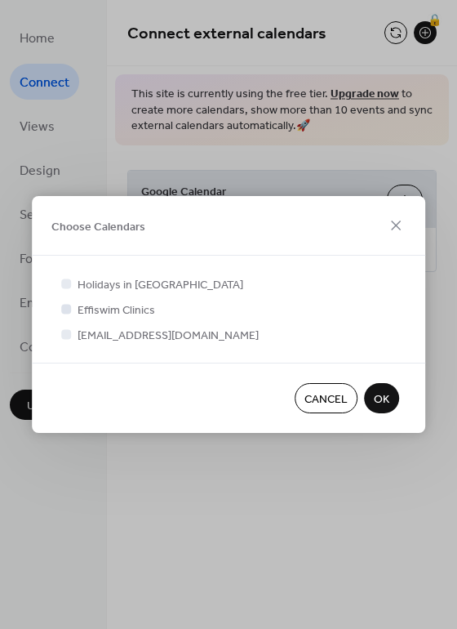 The width and height of the screenshot is (457, 629). Describe the element at coordinates (381, 398) in the screenshot. I see `button: OK` at that location.